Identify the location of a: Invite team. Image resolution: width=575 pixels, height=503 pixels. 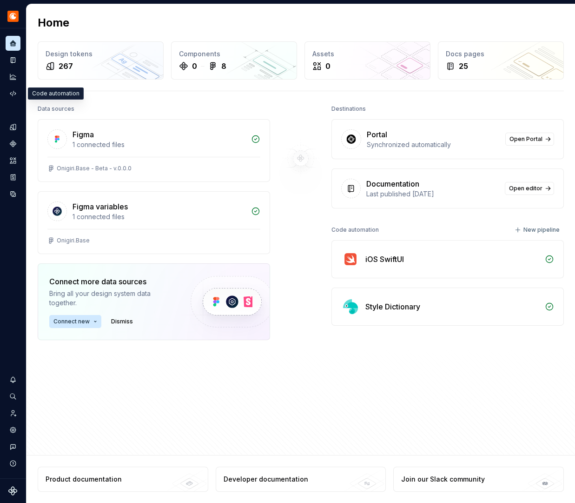
(13, 413).